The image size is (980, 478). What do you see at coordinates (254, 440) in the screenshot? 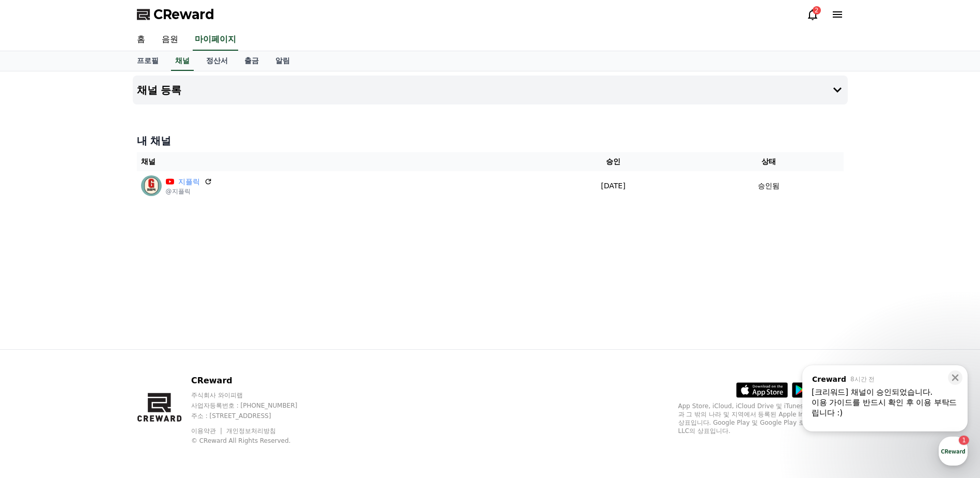
I see `p: © CReward All Rights Reserved.` at bounding box center [254, 440].